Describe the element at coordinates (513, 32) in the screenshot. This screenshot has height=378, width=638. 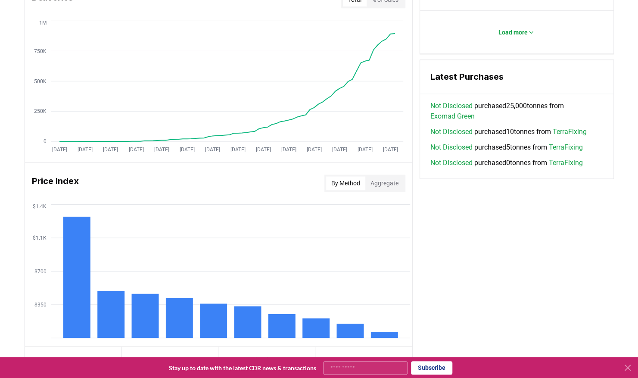
I see `p: Load more` at that location.